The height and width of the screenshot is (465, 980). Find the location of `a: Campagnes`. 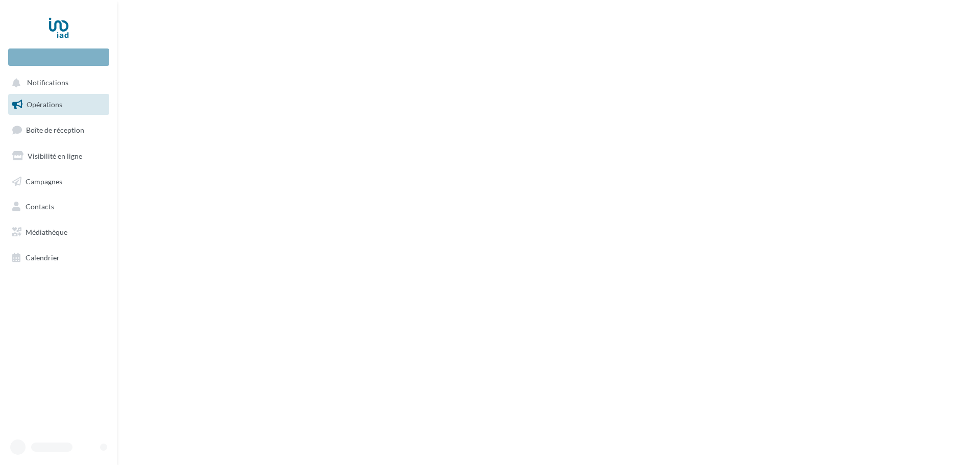

a: Campagnes is located at coordinates (59, 181).